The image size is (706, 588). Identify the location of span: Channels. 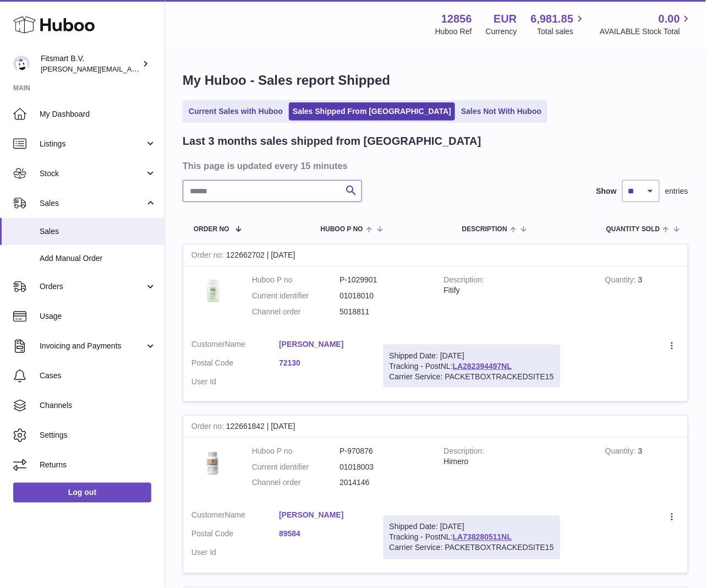
(98, 405).